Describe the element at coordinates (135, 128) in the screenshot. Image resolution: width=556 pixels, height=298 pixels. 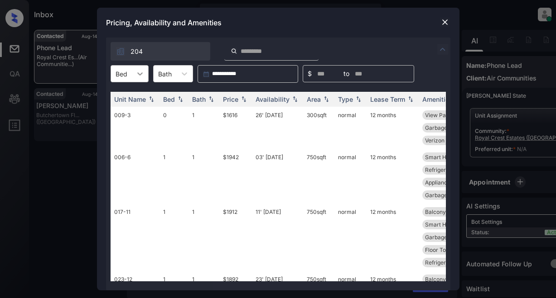
I see `td: 009-3` at that location.